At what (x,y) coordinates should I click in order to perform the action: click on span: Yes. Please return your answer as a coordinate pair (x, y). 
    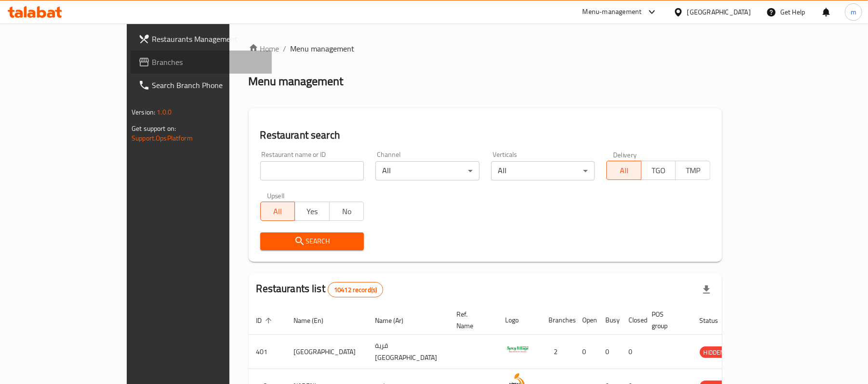
    Looking at the image, I should click on (312, 211).